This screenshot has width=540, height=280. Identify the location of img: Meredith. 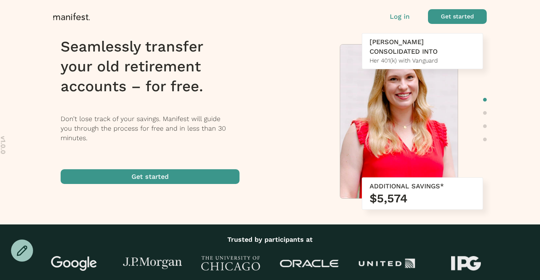
(399, 123).